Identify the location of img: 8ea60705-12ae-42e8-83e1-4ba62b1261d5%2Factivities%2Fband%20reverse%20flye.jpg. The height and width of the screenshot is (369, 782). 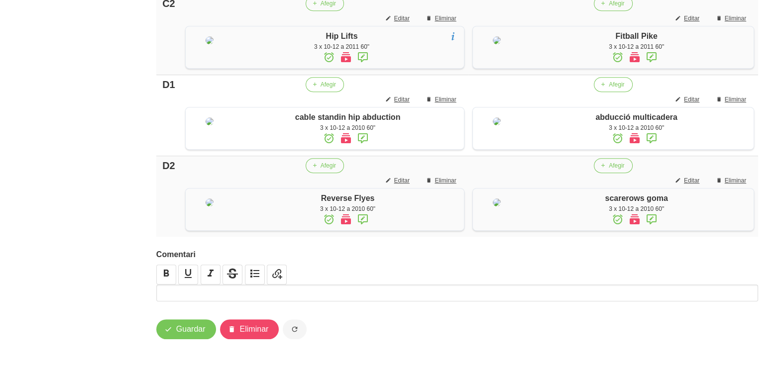
(497, 203).